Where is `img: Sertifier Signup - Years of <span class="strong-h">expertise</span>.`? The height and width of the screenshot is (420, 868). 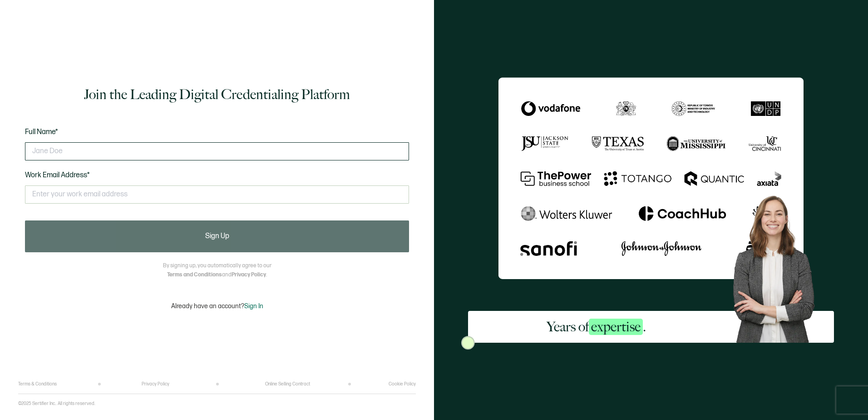
img: Sertifier Signup - Years of <span class="strong-h">expertise</span>. is located at coordinates (651, 178).